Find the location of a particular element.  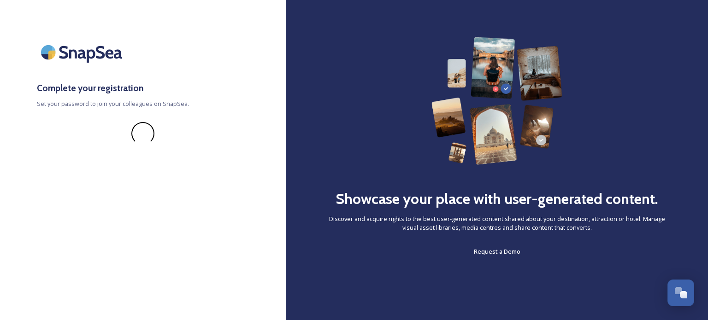

img: SnapSea Logo is located at coordinates (83, 52).